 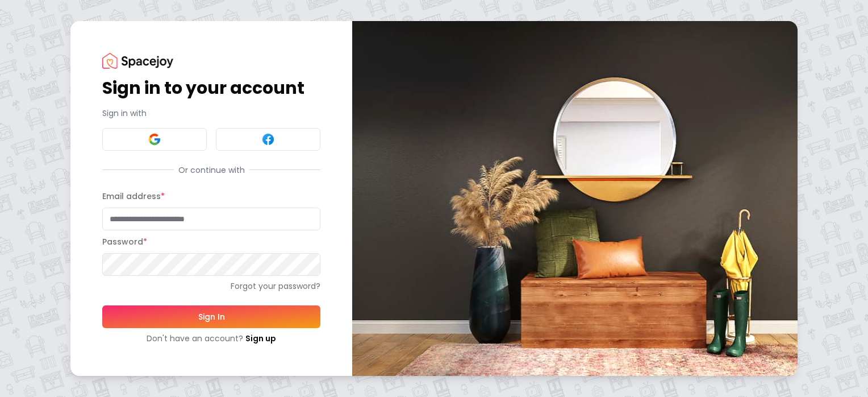 I want to click on span: Or continue with, so click(x=211, y=170).